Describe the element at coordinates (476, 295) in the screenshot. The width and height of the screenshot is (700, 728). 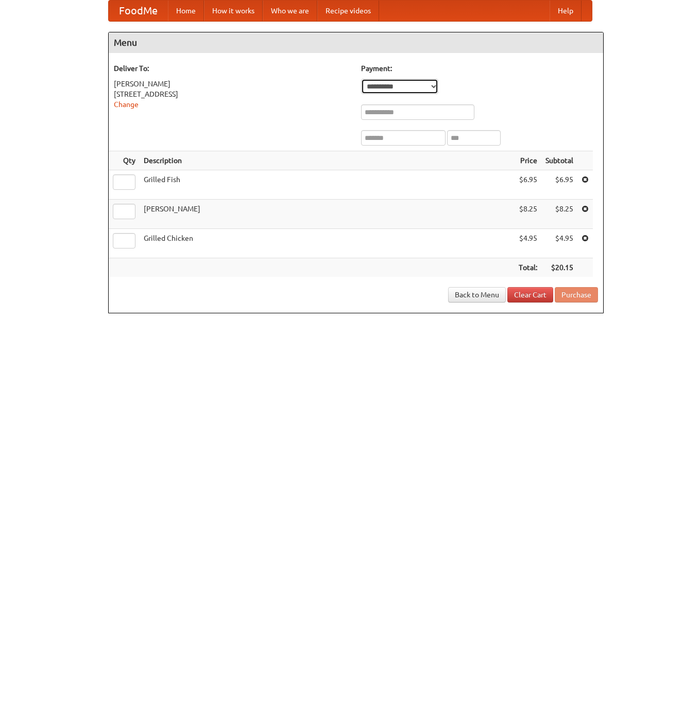
I see `a: Back to Menu` at that location.